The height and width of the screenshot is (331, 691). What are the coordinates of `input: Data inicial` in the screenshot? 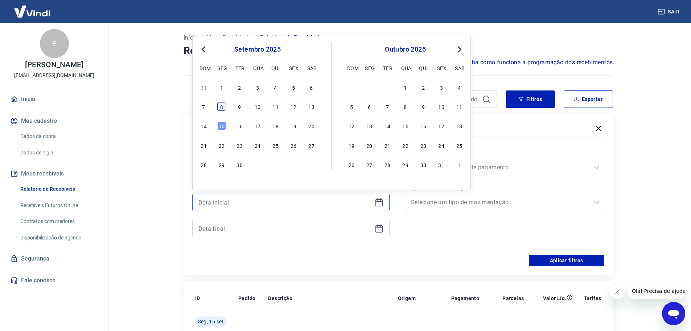 It's located at (285, 202).